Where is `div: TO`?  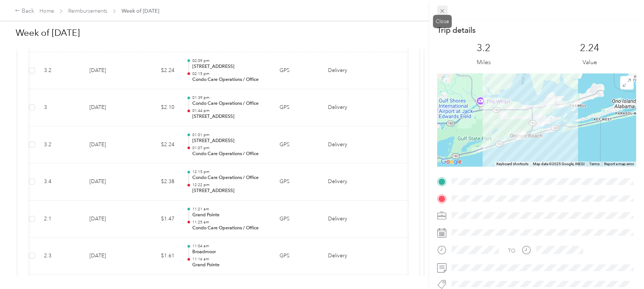
div: TO is located at coordinates (512, 251).